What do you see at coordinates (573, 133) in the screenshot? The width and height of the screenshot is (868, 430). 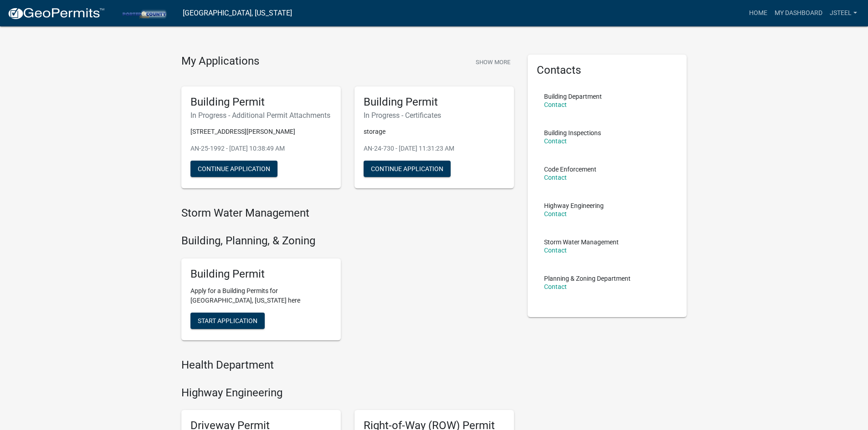 I see `p: Building Inspections` at bounding box center [573, 133].